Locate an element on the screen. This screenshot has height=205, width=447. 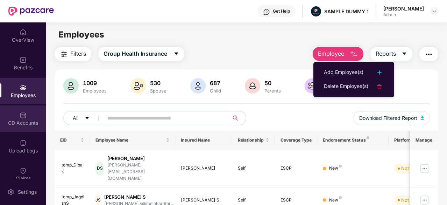
th: Employee Name is located at coordinates (133, 140).